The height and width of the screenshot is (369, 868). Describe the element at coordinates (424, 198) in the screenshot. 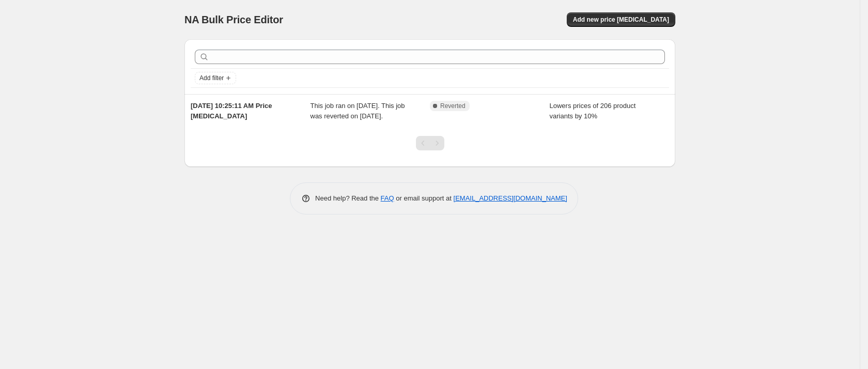

I see `span: or email support at` at that location.